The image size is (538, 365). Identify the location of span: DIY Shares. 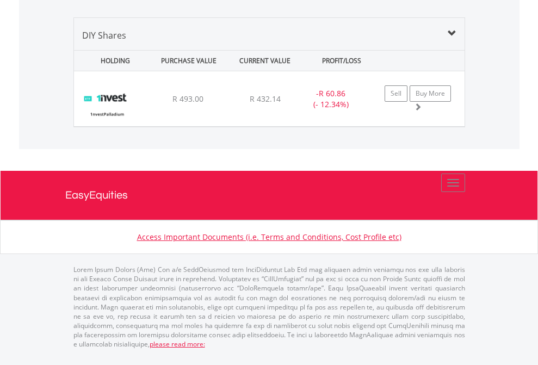
(104, 35).